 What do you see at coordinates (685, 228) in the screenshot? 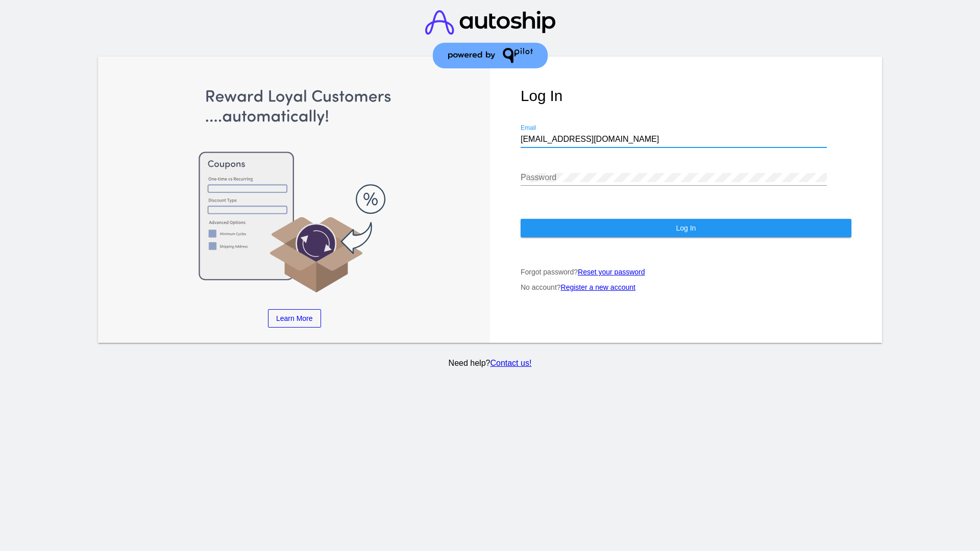
I see `span: Log In` at bounding box center [685, 228].